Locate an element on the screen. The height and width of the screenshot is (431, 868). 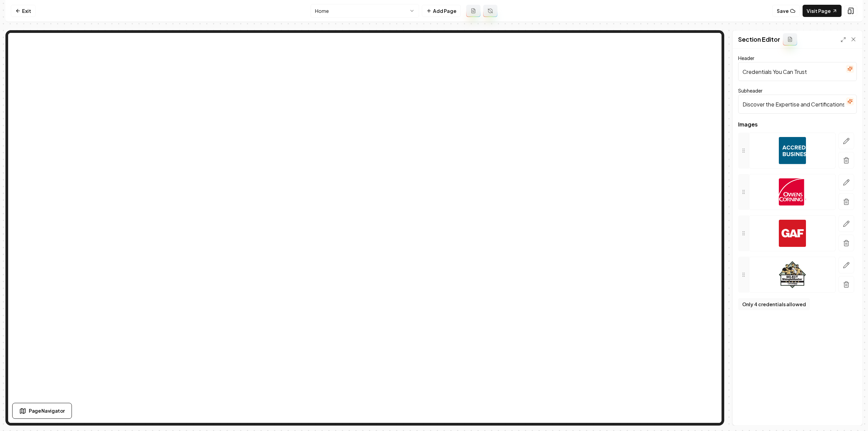
input: Subheader is located at coordinates (798, 104).